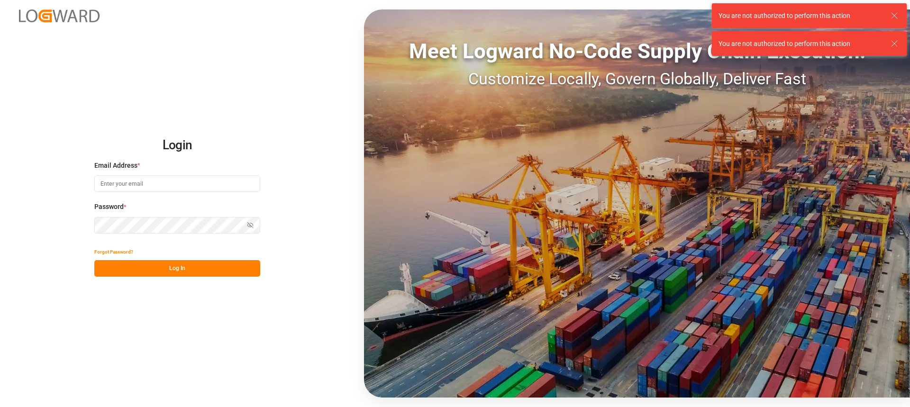 The height and width of the screenshot is (407, 910). Describe the element at coordinates (637, 51) in the screenshot. I see `div: Meet Logward No-Code Supply Chain Execution:` at that location.